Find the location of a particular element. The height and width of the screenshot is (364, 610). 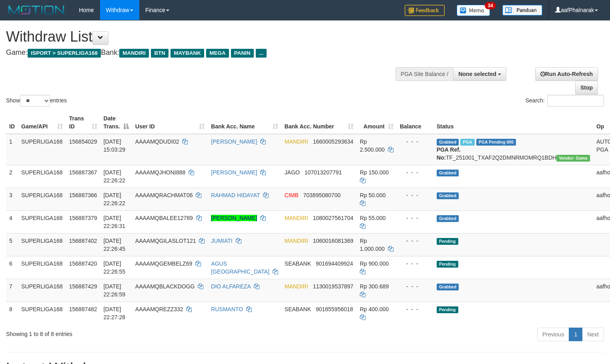

label: Search: is located at coordinates (565, 101).